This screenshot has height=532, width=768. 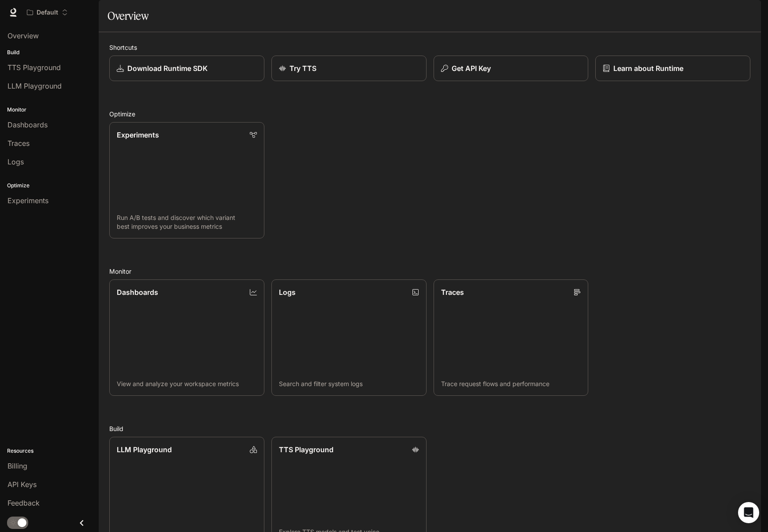 I want to click on p: Logs, so click(x=287, y=293).